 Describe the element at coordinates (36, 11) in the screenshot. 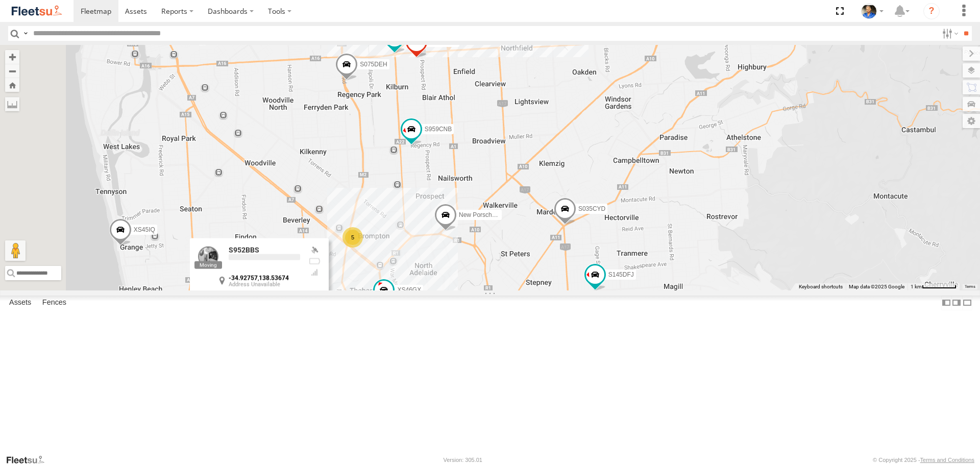

I see `img: fleetsu-logo-horizontal.svg` at that location.